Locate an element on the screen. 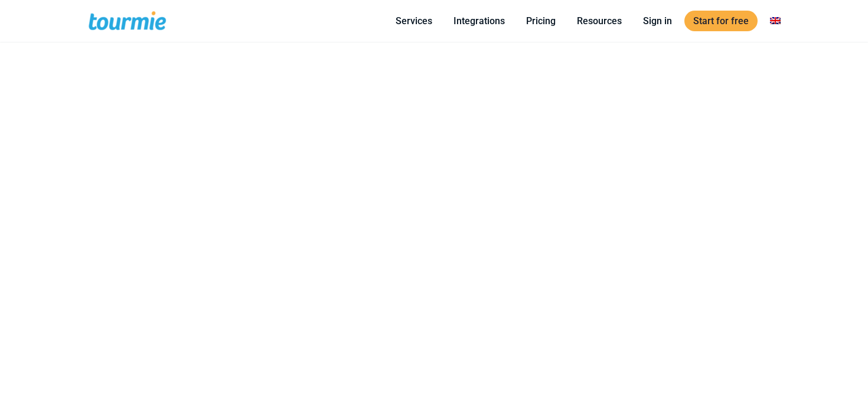  a: Integrations is located at coordinates (478, 20).